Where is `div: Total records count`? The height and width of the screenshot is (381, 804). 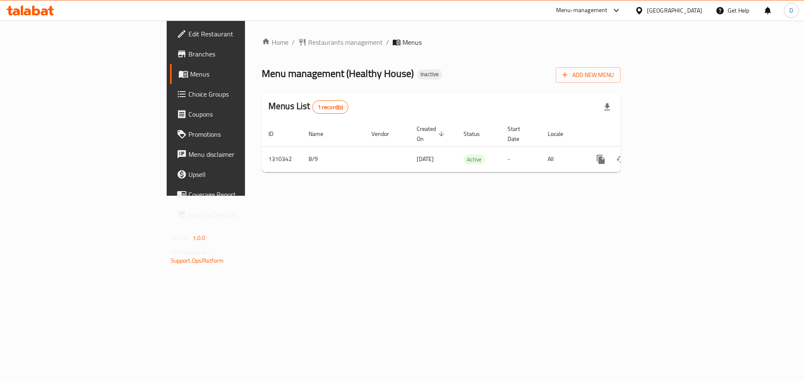 div: Total records count is located at coordinates (330, 107).